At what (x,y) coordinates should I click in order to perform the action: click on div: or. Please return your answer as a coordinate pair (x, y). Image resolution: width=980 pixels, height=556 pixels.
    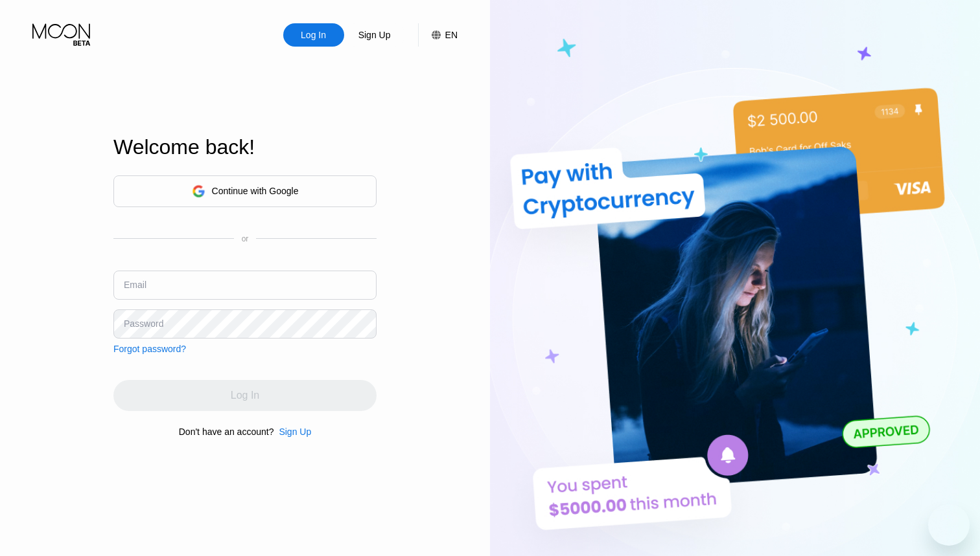
    Looking at the image, I should click on (245, 239).